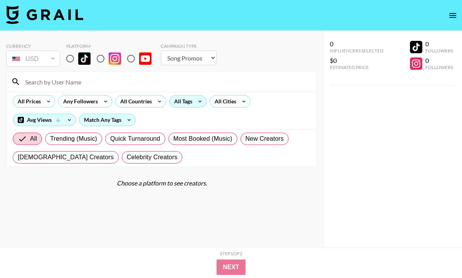  Describe the element at coordinates (34, 139) in the screenshot. I see `span: All` at that location.